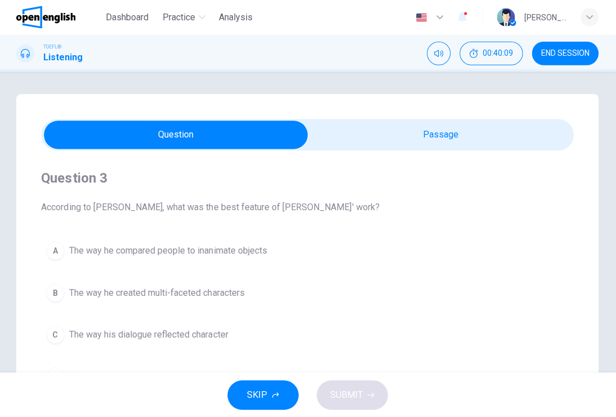 Image resolution: width=616 pixels, height=417 pixels. Describe the element at coordinates (47, 18) in the screenshot. I see `img: OpenEnglish logo` at that location.